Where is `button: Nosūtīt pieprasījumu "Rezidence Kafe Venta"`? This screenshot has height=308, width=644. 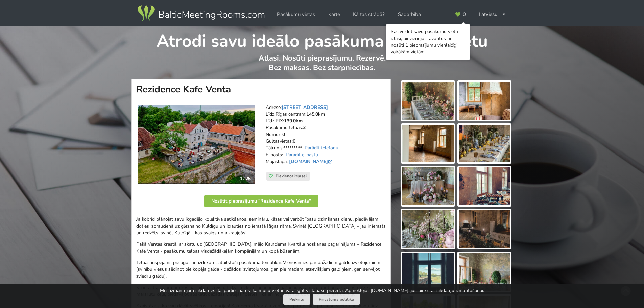
button: Nosūtīt pieprasījumu "Rezidence Kafe Venta" is located at coordinates (261, 201).